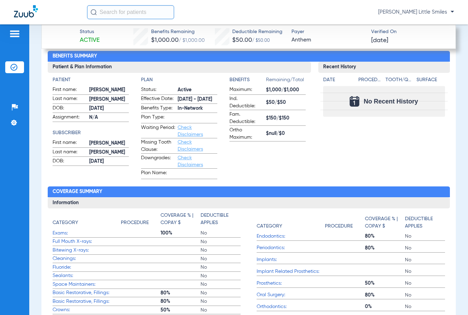 This screenshot has height=315, width=468. I want to click on span: 50%, so click(385, 283).